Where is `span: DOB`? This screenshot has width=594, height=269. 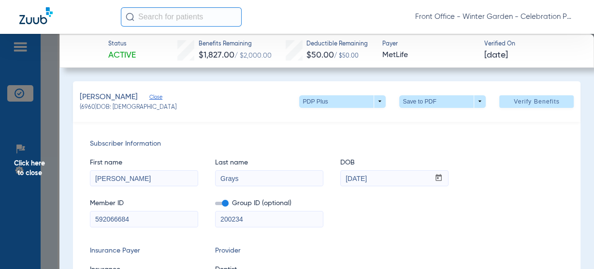 span: DOB is located at coordinates (394, 162).